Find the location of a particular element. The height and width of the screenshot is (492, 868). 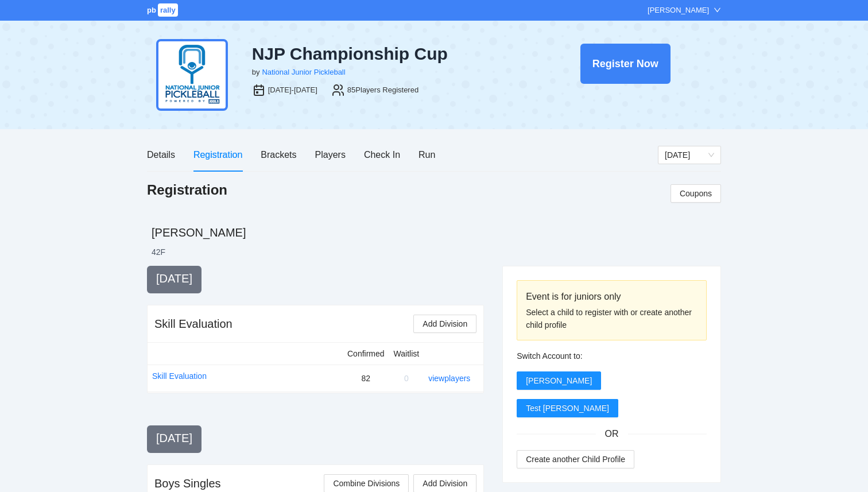

button: Create another Child Profile is located at coordinates (576, 459).